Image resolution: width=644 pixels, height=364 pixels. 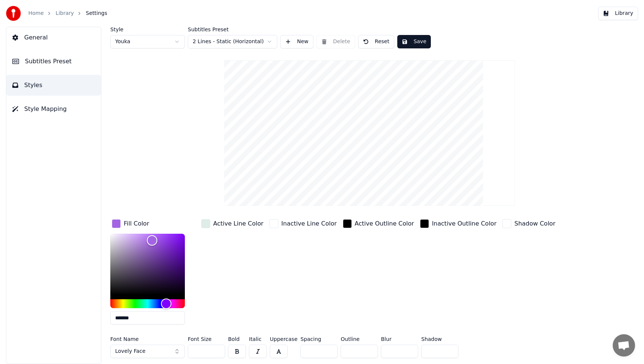 What do you see at coordinates (148, 339) in the screenshot?
I see `label: Font Name` at bounding box center [148, 339].